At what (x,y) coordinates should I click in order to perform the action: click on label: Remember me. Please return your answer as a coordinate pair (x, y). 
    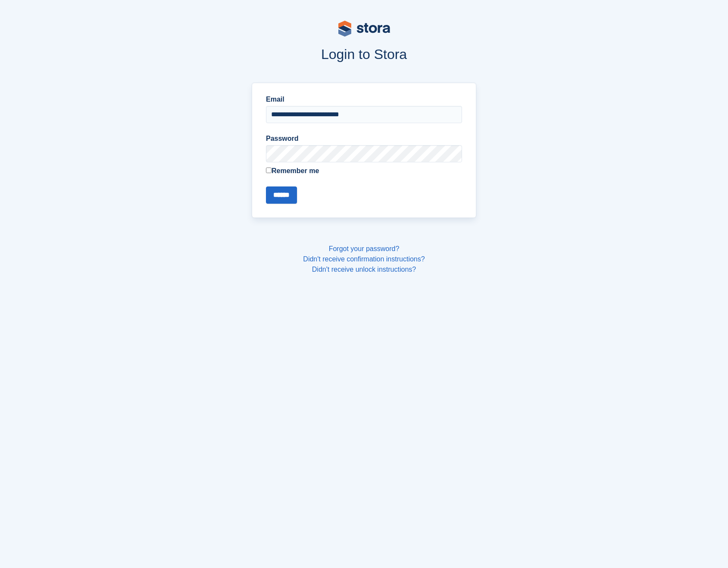
    Looking at the image, I should click on (364, 171).